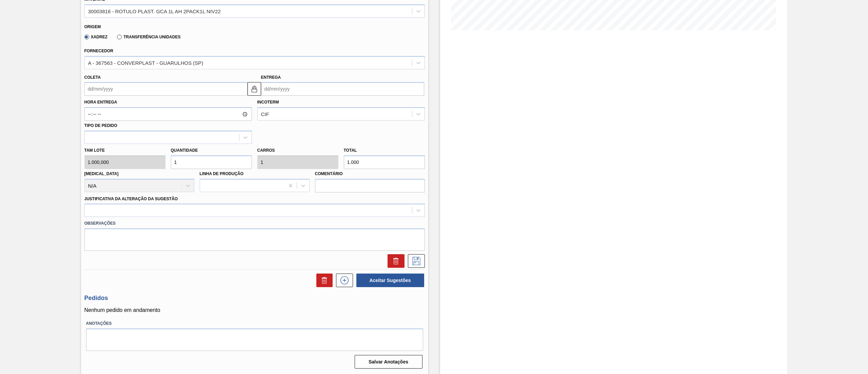  I want to click on label: Coleta, so click(92, 77).